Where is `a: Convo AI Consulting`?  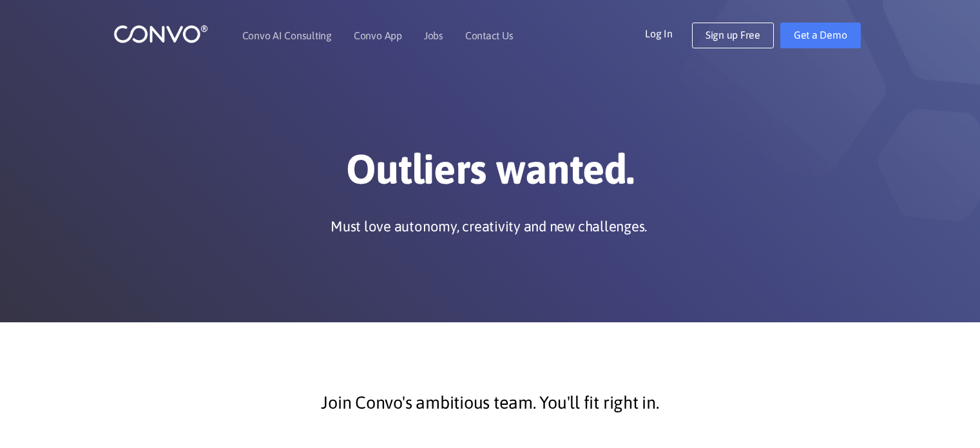 a: Convo AI Consulting is located at coordinates (287, 36).